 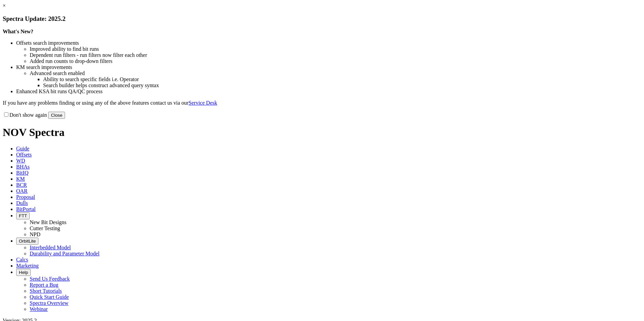 What do you see at coordinates (45, 229) in the screenshot?
I see `a: Cutter Testing` at bounding box center [45, 229].